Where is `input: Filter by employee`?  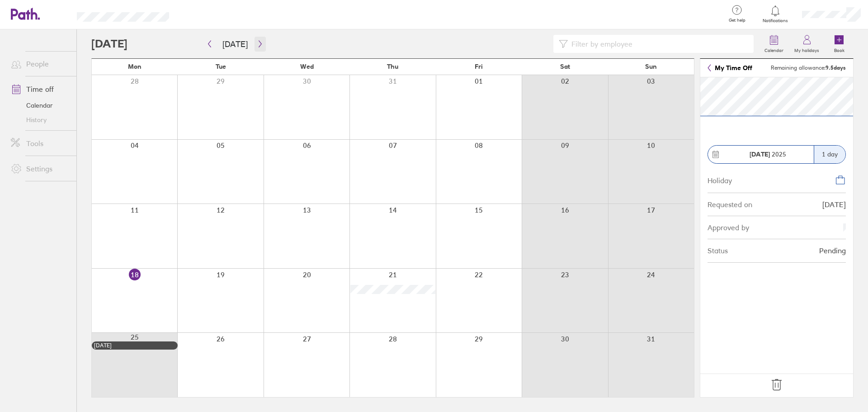 input: Filter by employee is located at coordinates (658, 44).